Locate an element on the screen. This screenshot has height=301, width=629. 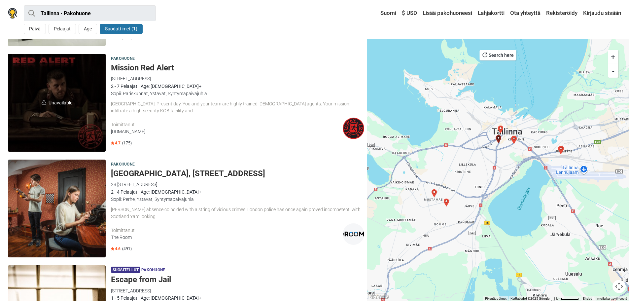
div: School of wizards is located at coordinates (446, 202).